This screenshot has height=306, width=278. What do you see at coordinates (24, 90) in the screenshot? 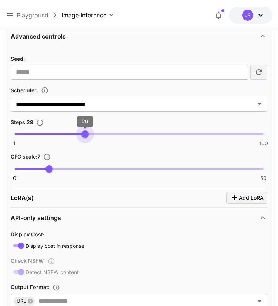
I see `span: Scheduler :` at bounding box center [24, 90].